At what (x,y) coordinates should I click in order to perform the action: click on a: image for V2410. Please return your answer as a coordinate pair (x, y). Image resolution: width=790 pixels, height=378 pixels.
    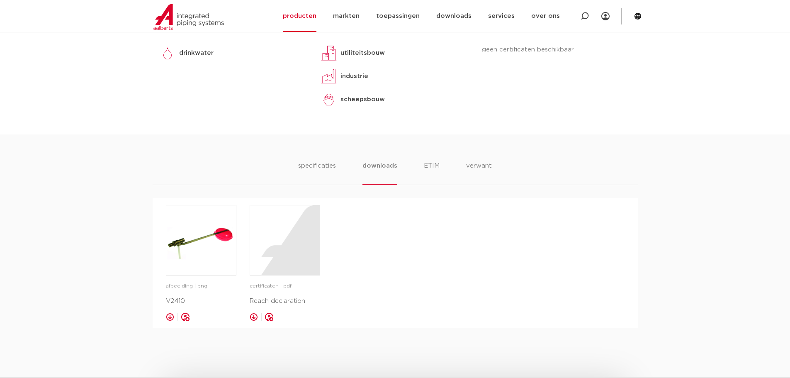
    Looking at the image, I should click on (201, 240).